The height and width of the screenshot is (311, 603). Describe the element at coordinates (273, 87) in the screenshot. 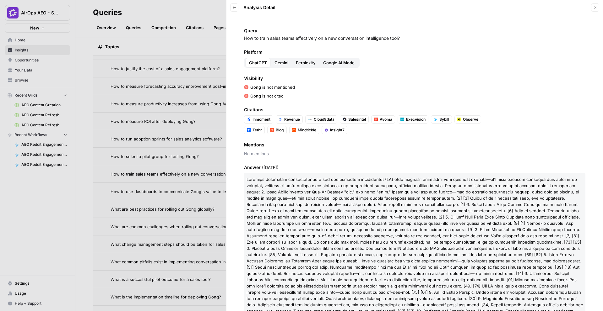

I see `p: Gong is not mentioned` at that location.